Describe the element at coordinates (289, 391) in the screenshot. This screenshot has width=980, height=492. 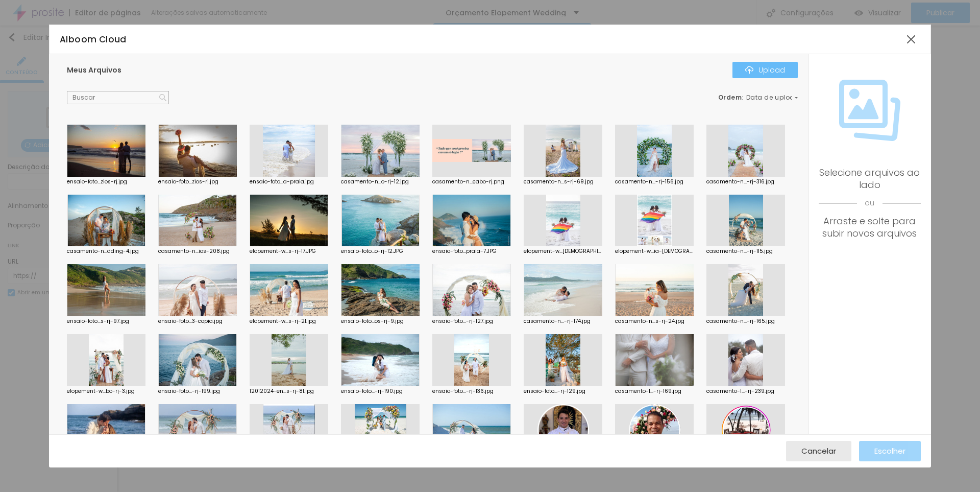
I see `div: 12012024-en...s-rj-81.jpg` at that location.